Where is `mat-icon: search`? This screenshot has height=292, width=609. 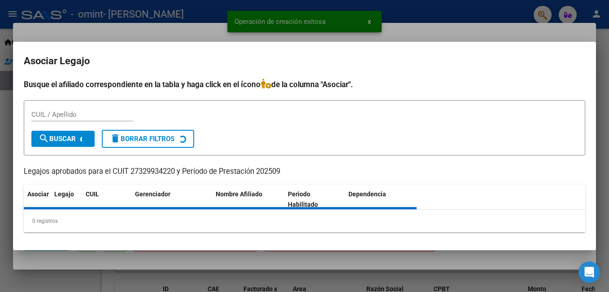 mat-icon: search is located at coordinates (44, 138).